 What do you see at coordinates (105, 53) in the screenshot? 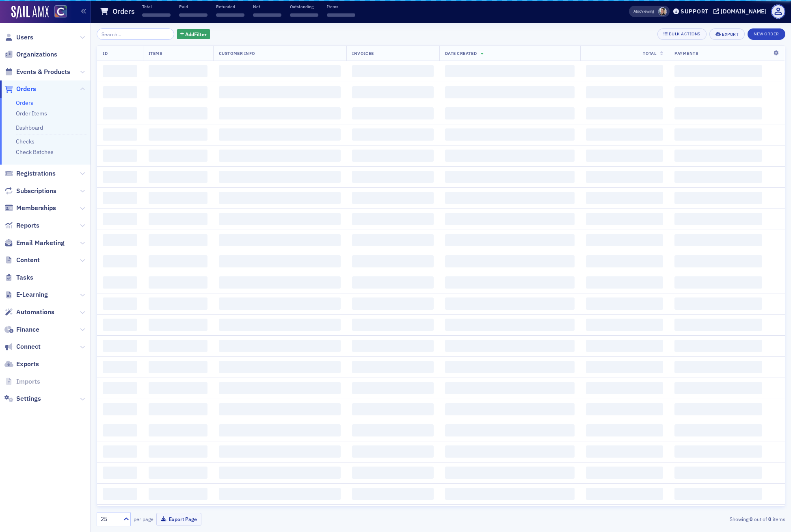
I see `span: ID` at bounding box center [105, 53].